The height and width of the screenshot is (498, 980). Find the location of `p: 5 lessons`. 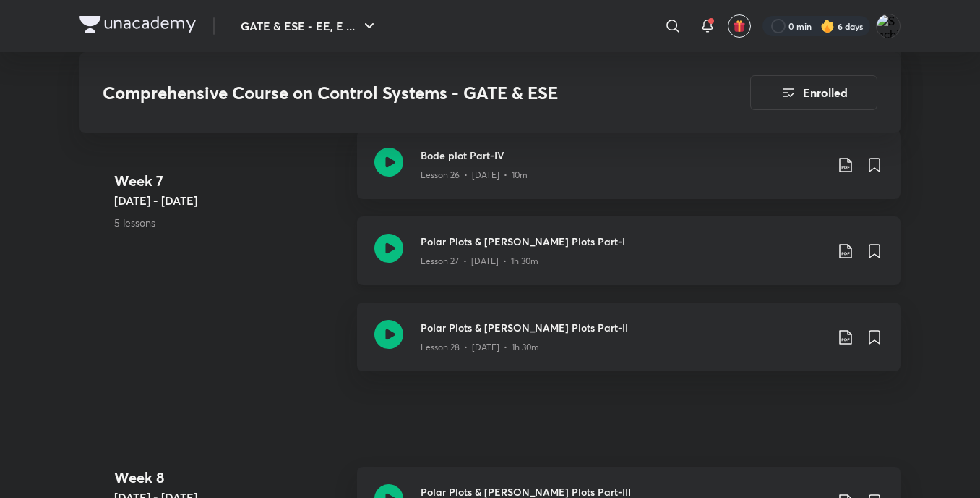

p: 5 lessons is located at coordinates (230, 222).